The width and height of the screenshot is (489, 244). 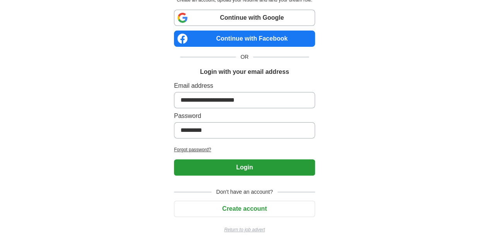 I want to click on a: Forgot password?, so click(x=244, y=150).